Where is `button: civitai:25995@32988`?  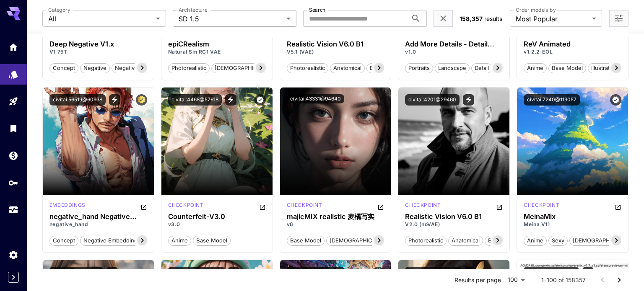 button: civitai:25995@32988 is located at coordinates (196, 272).